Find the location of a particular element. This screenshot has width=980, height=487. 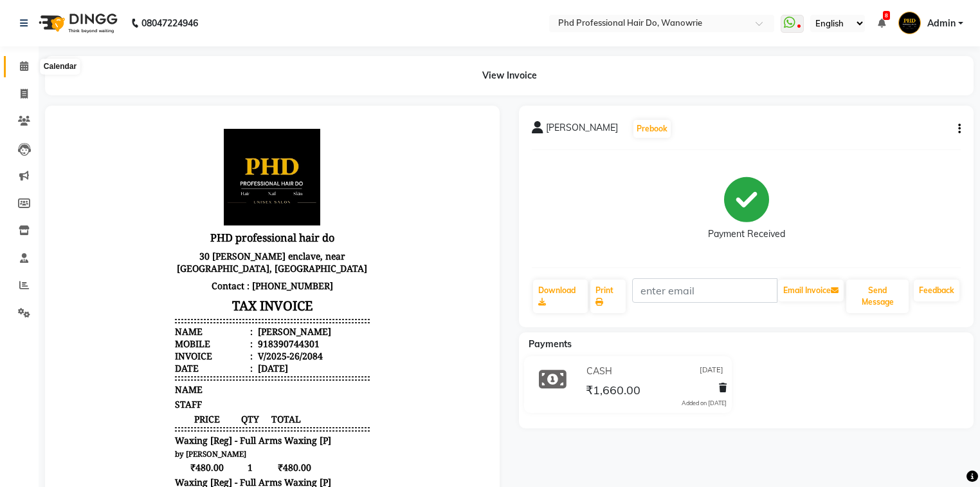

span: Admin is located at coordinates (942, 23).